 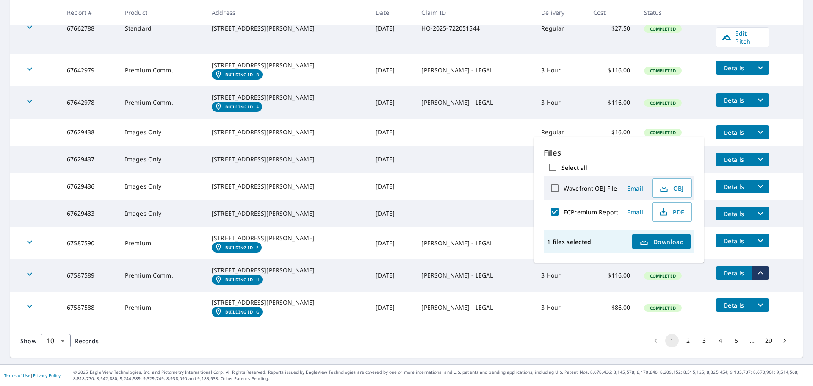 I want to click on p: Files, so click(x=619, y=152).